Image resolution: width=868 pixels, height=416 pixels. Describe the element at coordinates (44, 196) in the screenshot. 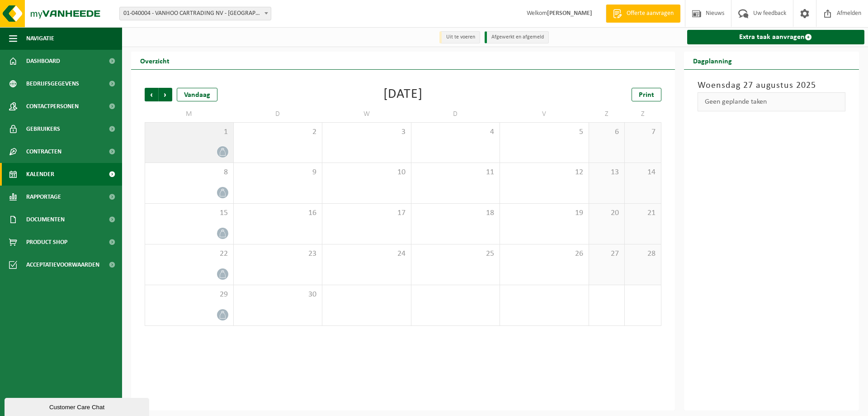

I see `span: Rapportage` at that location.